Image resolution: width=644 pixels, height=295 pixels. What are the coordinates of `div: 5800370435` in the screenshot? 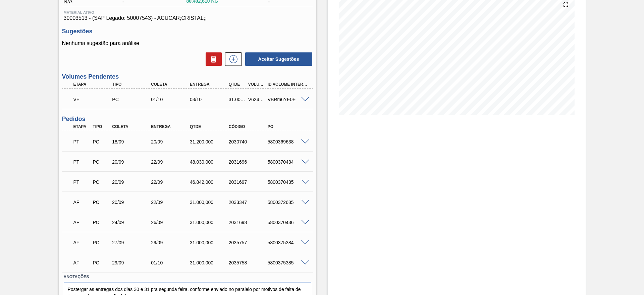 It's located at (288, 182).